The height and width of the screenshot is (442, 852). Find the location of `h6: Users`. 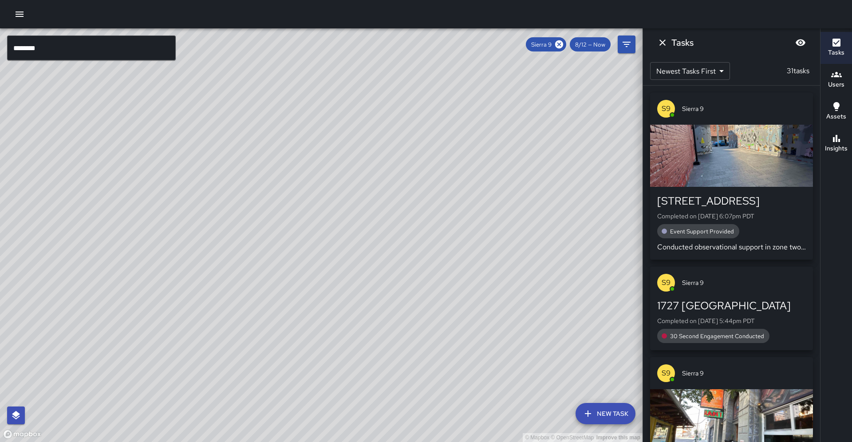

h6: Users is located at coordinates (836, 85).